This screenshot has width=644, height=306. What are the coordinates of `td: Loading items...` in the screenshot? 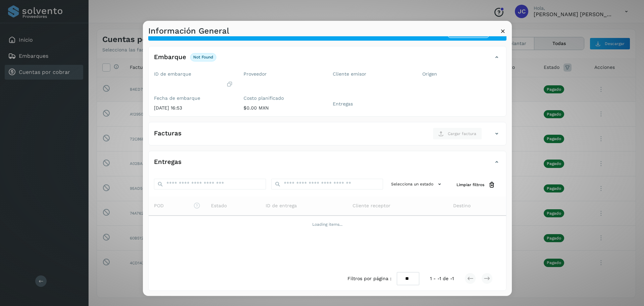 It's located at (327, 224).